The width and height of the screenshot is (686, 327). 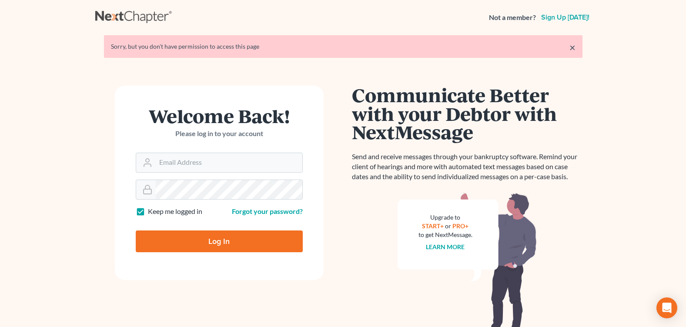 I want to click on h1: Welcome Back!, so click(x=219, y=116).